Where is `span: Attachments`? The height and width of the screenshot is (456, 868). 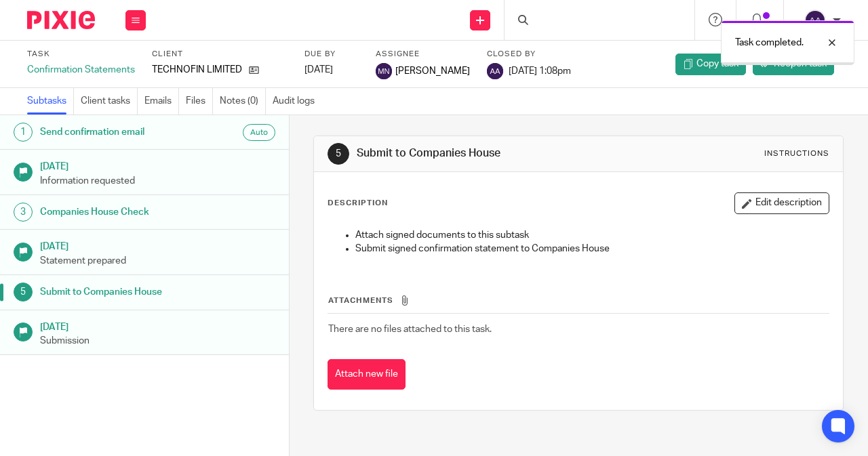 span: Attachments is located at coordinates (361, 300).